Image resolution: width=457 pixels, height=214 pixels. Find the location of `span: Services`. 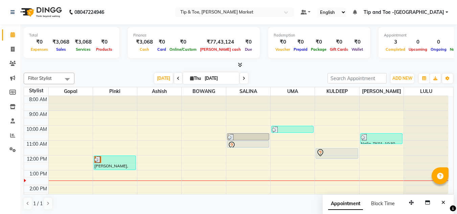

span: Services is located at coordinates (83, 49).